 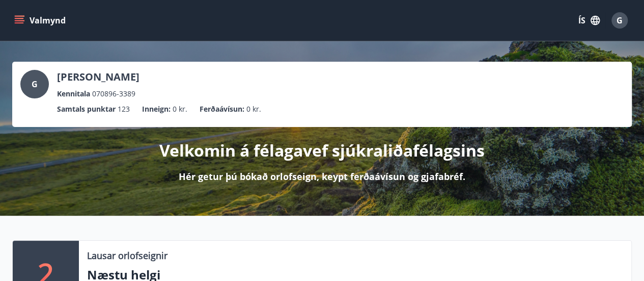 What do you see at coordinates (222, 109) in the screenshot?
I see `p: Ferðaávísun :` at bounding box center [222, 109].